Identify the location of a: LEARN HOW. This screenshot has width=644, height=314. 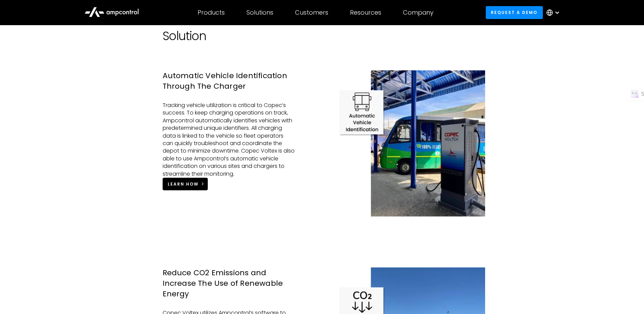
(185, 184).